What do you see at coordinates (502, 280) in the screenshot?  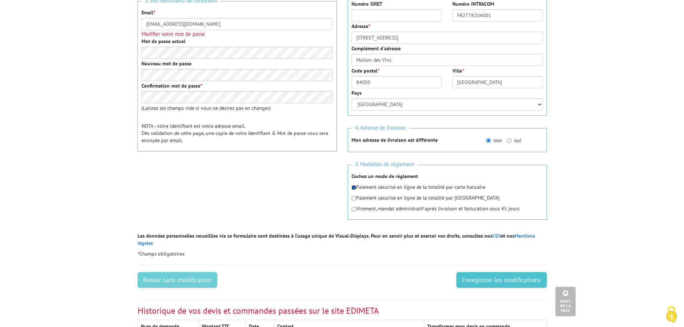 I see `input: Enregistrer les modifications` at bounding box center [502, 280].